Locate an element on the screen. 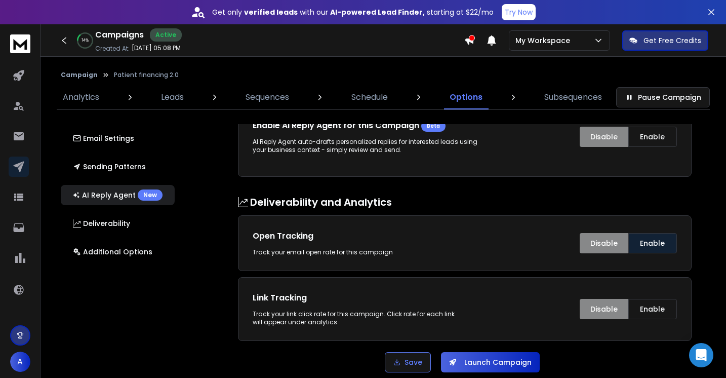  h1: Open Tracking is located at coordinates (354, 236).